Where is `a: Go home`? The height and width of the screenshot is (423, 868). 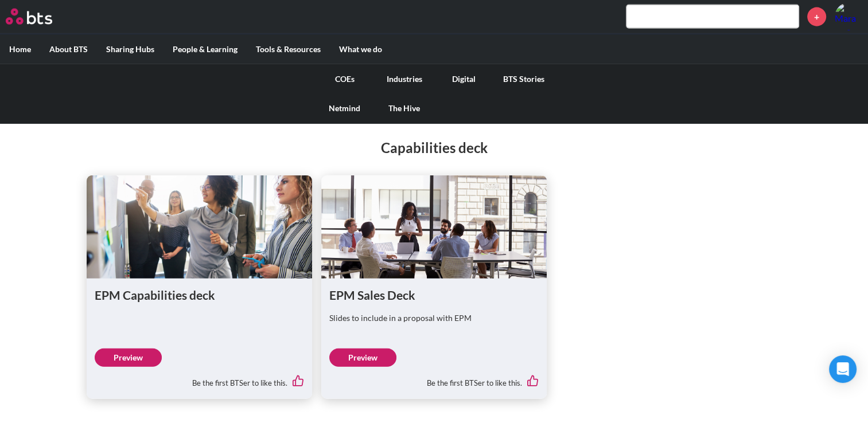
a: Go home is located at coordinates (40, 16).